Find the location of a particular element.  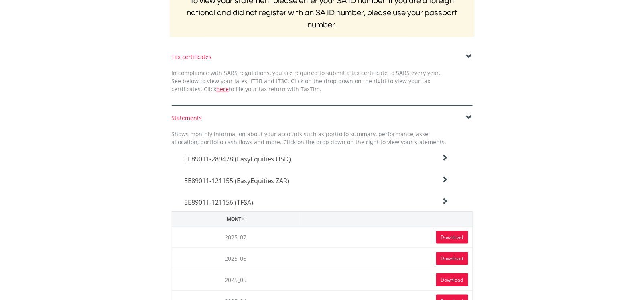

td: 2025_05 is located at coordinates (236, 279).